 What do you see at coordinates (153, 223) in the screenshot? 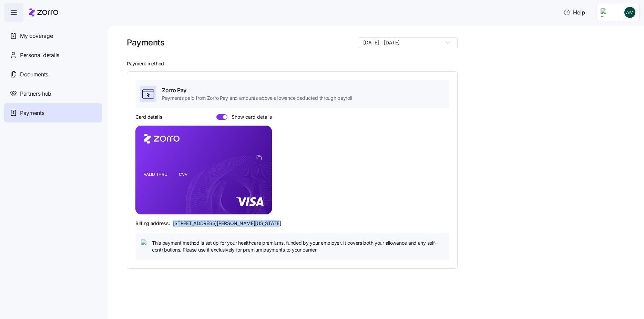
I see `span: Billing address:` at bounding box center [153, 223].